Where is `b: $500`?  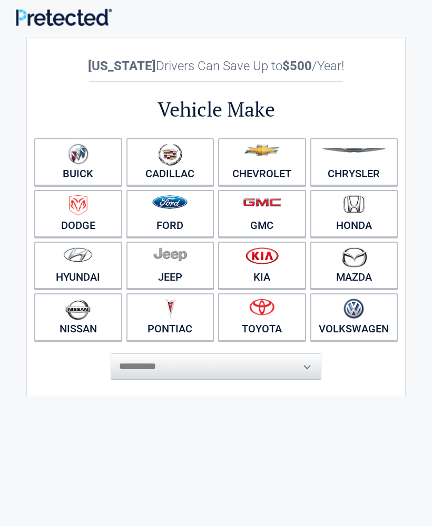 b: $500 is located at coordinates (297, 66).